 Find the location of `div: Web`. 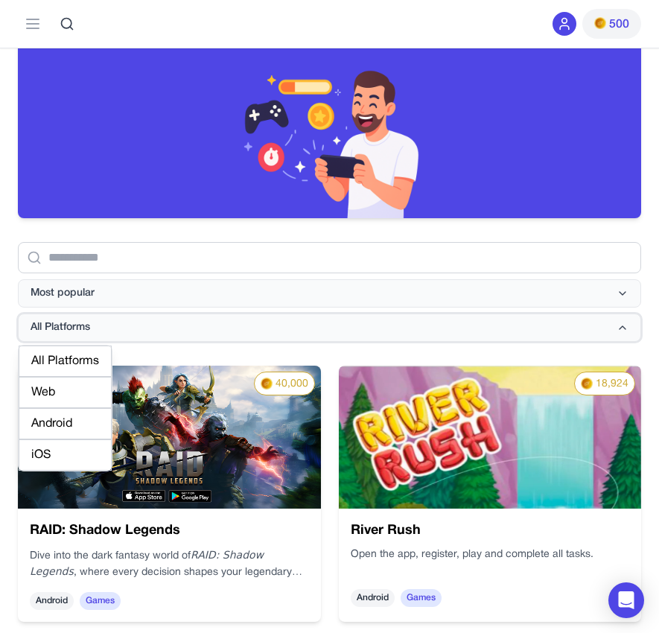

div: Web is located at coordinates (65, 393).